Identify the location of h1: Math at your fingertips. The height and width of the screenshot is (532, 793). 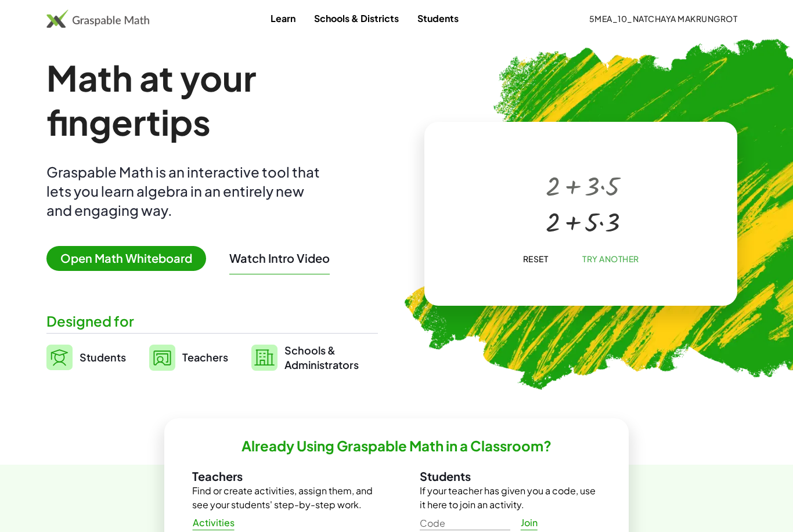
(212, 100).